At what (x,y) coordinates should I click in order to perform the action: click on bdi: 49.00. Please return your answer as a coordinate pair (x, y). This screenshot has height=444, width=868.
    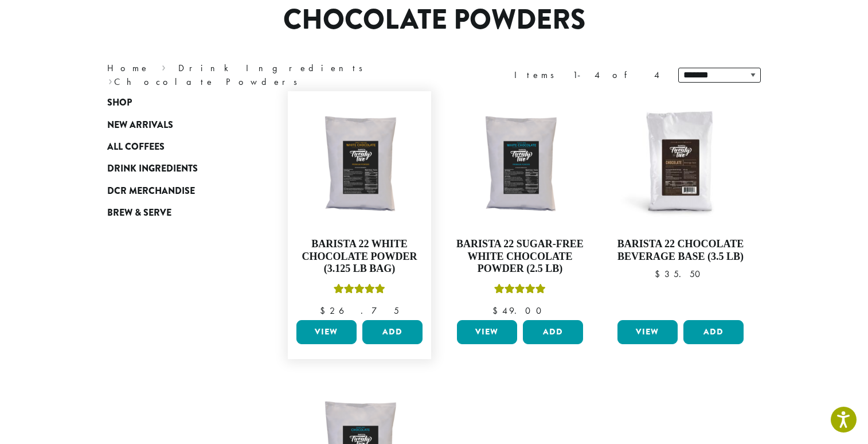
    Looking at the image, I should click on (519, 311).